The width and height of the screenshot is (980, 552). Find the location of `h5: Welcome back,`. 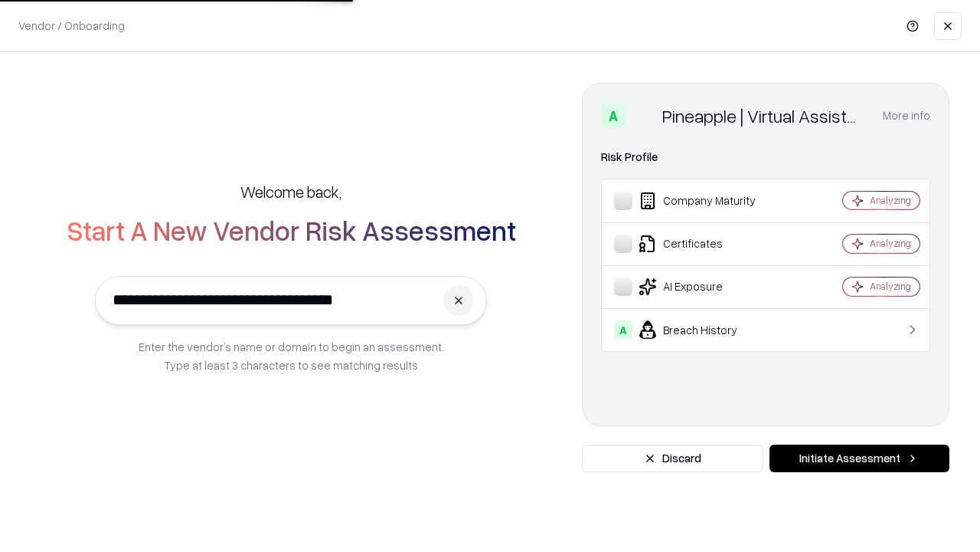

h5: Welcome back, is located at coordinates (291, 191).